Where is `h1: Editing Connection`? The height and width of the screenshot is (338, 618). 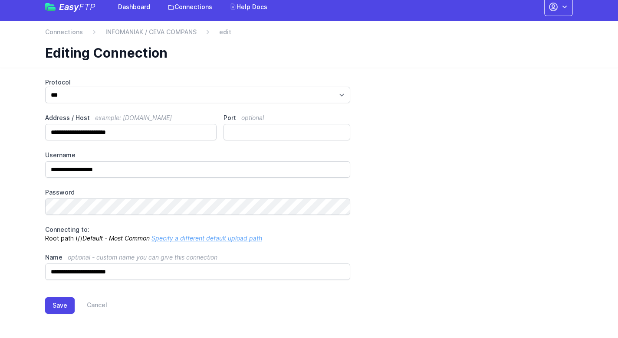 h1: Editing Connection is located at coordinates (305, 53).